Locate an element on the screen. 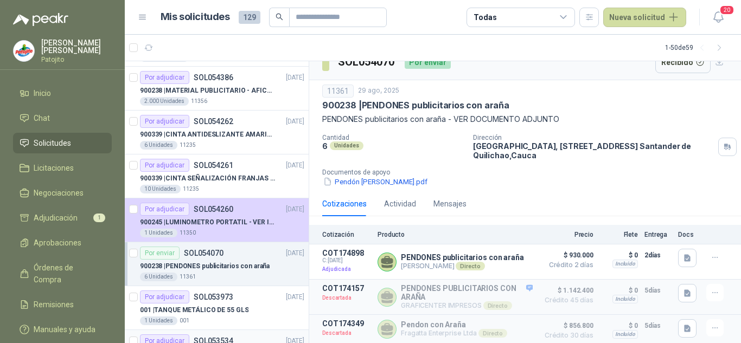 This screenshot has width=741, height=343. p: 2 días is located at coordinates (658, 255).